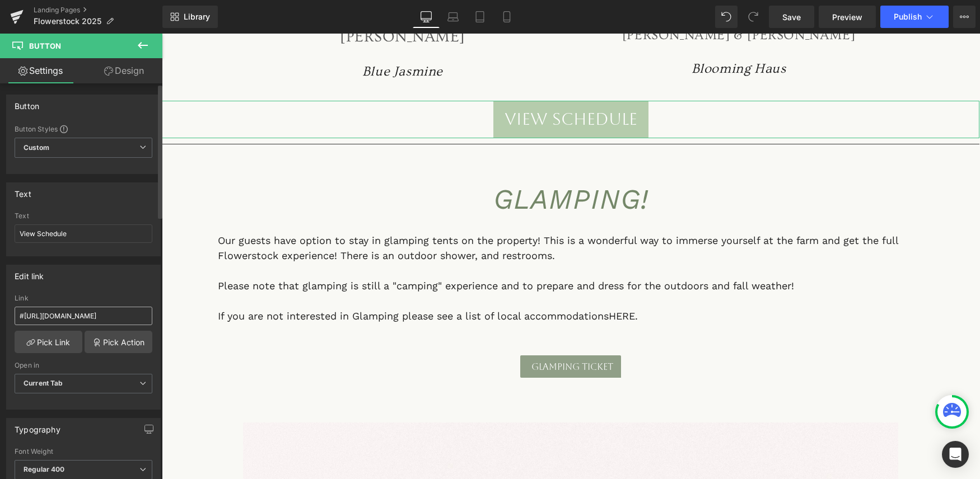  I want to click on button: Redo, so click(753, 17).